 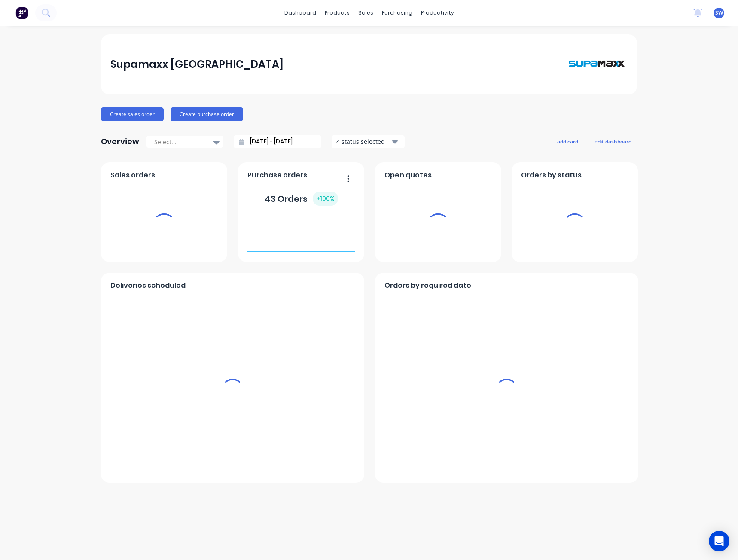 What do you see at coordinates (365, 13) in the screenshot?
I see `div: sales` at bounding box center [365, 13].